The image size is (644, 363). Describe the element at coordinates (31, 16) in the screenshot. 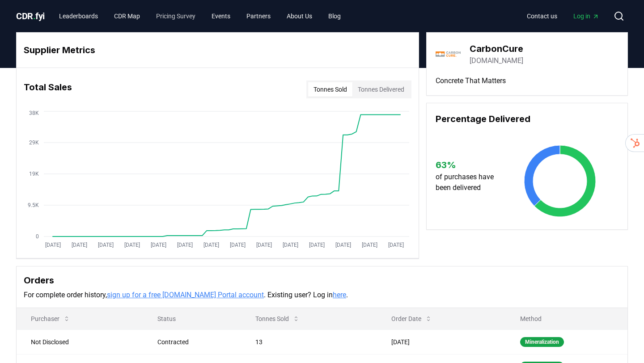

I see `span: CDR fyi` at that location.